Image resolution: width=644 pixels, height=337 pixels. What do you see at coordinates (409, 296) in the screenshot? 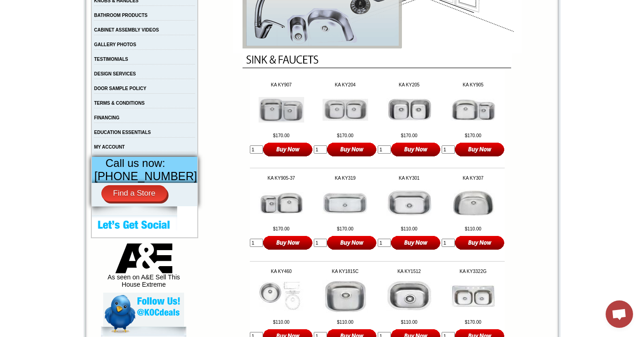
I see `img: KA KY1512` at bounding box center [409, 296].